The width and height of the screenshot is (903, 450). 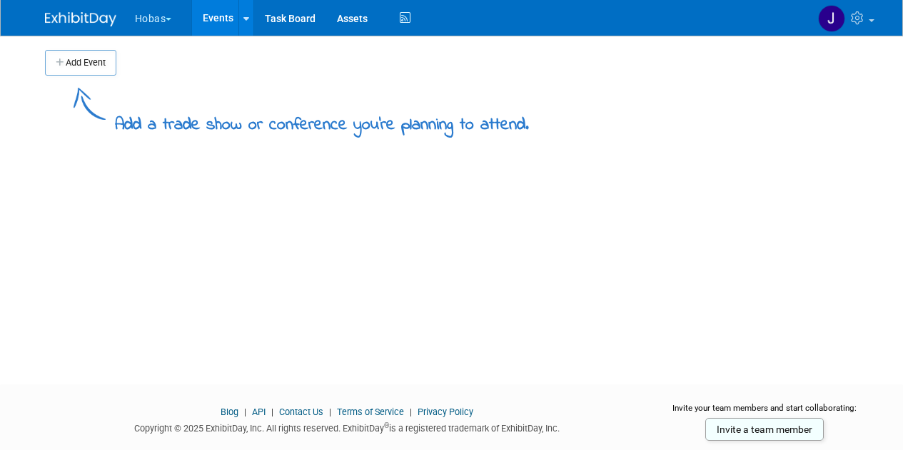 What do you see at coordinates (764, 430) in the screenshot?
I see `a: Invite a team member` at bounding box center [764, 430].